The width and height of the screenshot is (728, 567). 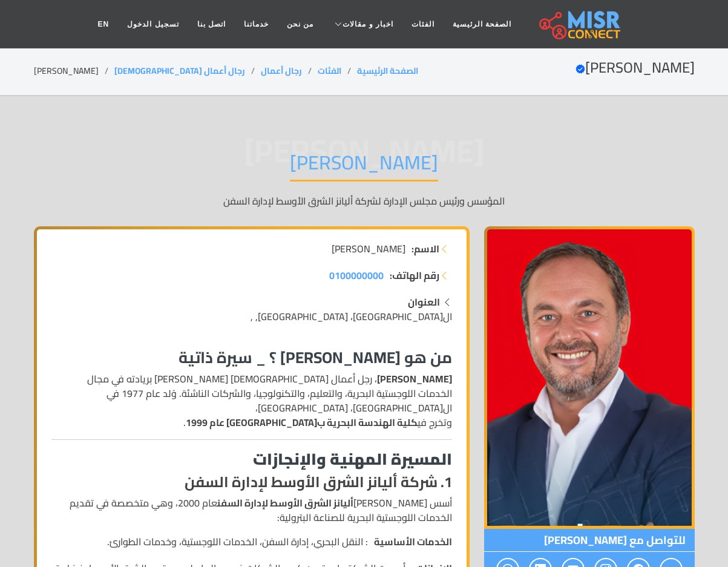 What do you see at coordinates (282, 71) in the screenshot?
I see `a: رجال أعمال` at bounding box center [282, 71].